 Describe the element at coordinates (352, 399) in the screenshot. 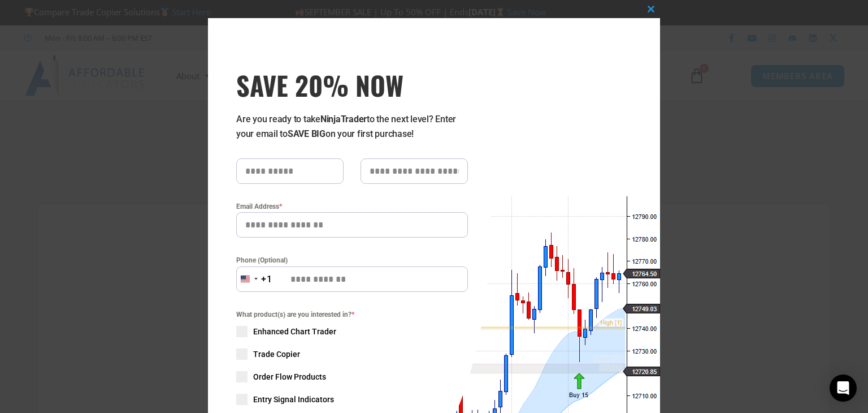

I see `label: Entry Signal Indicators` at that location.